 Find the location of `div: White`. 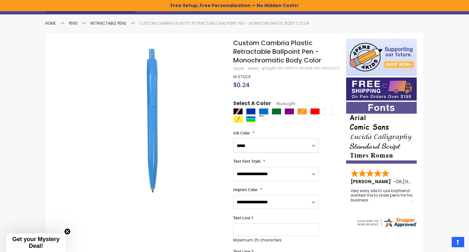

div: White is located at coordinates (328, 112).